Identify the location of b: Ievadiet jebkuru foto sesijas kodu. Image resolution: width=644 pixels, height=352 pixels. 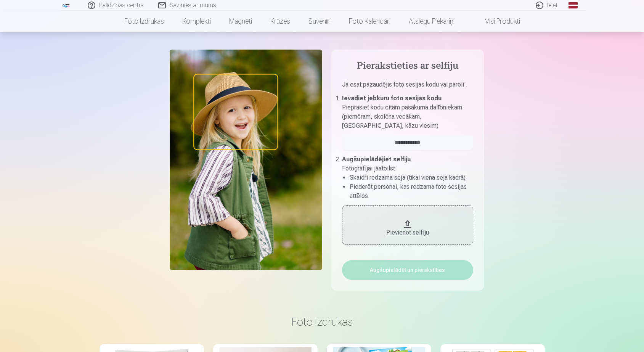
(391, 98).